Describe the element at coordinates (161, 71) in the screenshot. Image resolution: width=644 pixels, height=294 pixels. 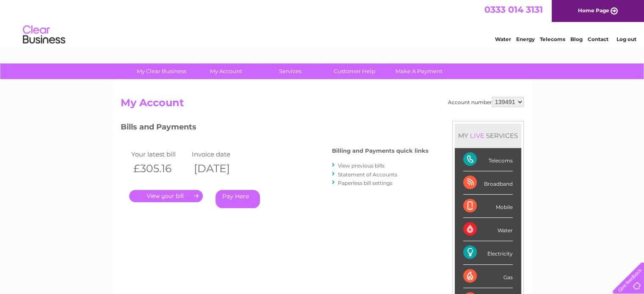
I see `a: My Clear Business` at that location.